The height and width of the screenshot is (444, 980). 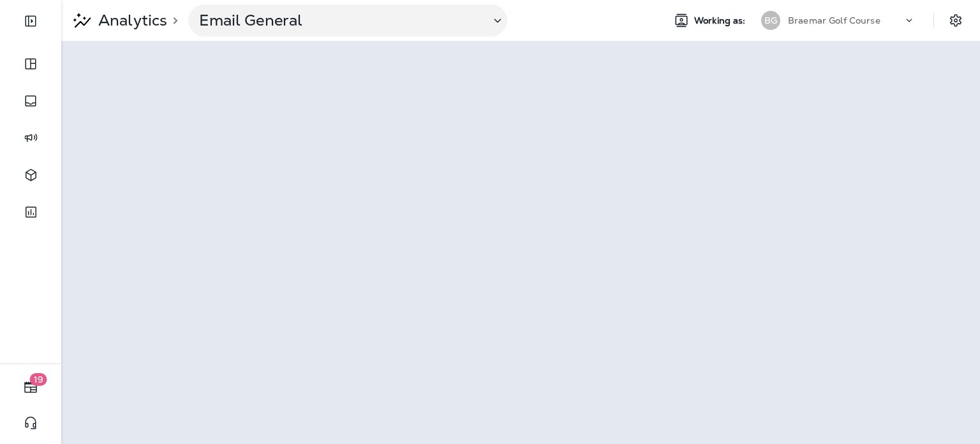 I want to click on button: Expand Sidebar, so click(x=30, y=21).